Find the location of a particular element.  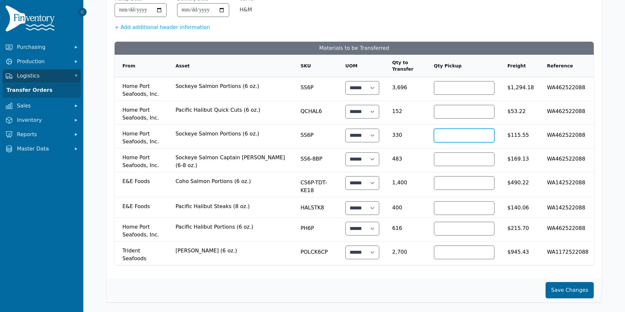

th: From is located at coordinates (141, 66).